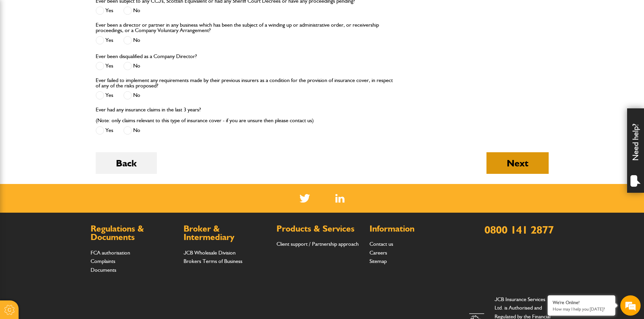 This screenshot has height=319, width=644. Describe the element at coordinates (126, 163) in the screenshot. I see `button: Back` at that location.